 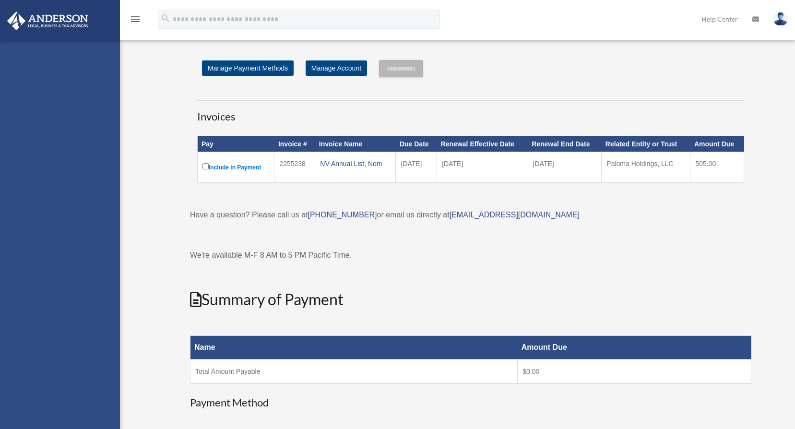 I want to click on h2: Summary of Payment, so click(x=471, y=299).